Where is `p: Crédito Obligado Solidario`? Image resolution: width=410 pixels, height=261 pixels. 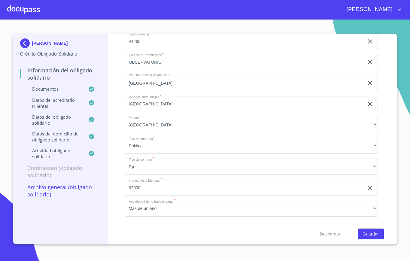
p: Crédito Obligado Solidario is located at coordinates (60, 54).